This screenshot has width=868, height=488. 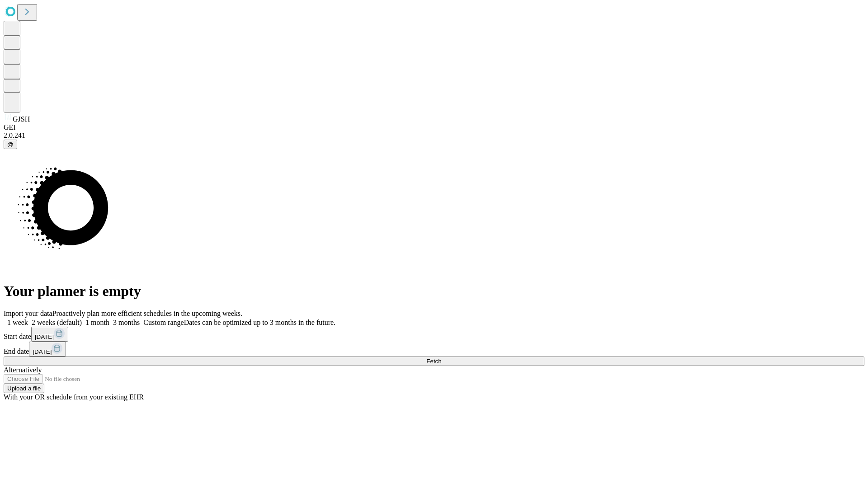 What do you see at coordinates (147, 313) in the screenshot?
I see `span: Proactively plan more efficient schedules in the upcoming weeks.` at bounding box center [147, 313].